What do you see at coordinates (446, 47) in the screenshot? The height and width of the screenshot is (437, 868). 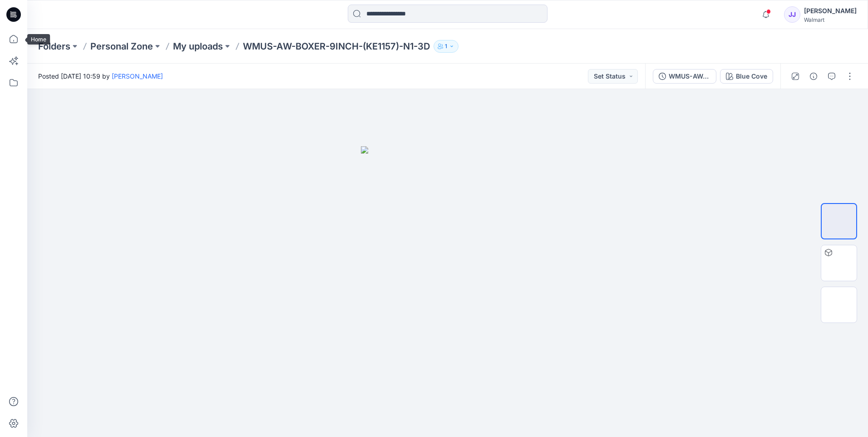 I see `p: 1` at bounding box center [446, 47].